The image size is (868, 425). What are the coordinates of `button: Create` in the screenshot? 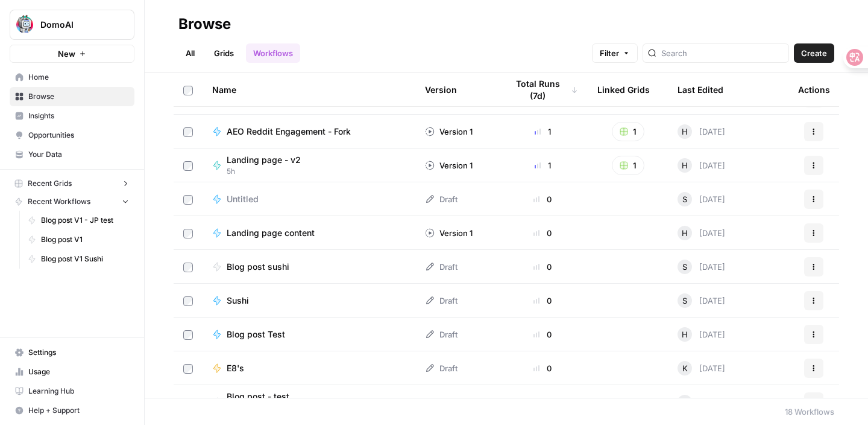 It's located at (814, 53).